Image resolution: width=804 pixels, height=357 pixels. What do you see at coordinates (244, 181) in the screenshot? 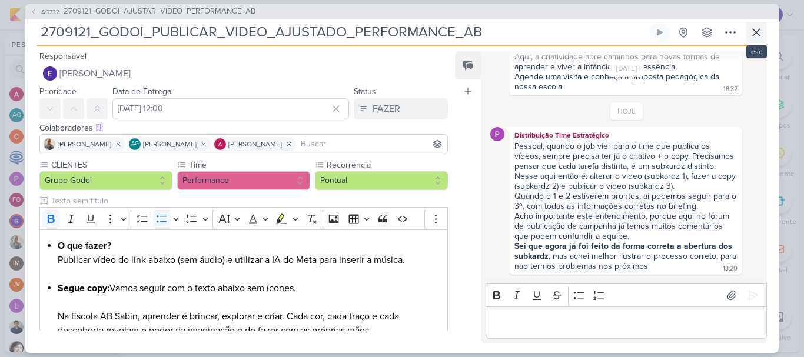
I see `button: Performance` at bounding box center [244, 181].